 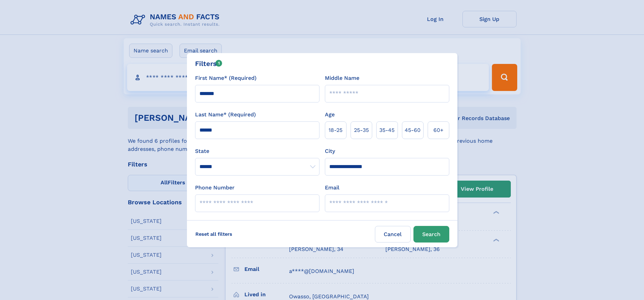 I want to click on label: Phone Number, so click(x=215, y=188).